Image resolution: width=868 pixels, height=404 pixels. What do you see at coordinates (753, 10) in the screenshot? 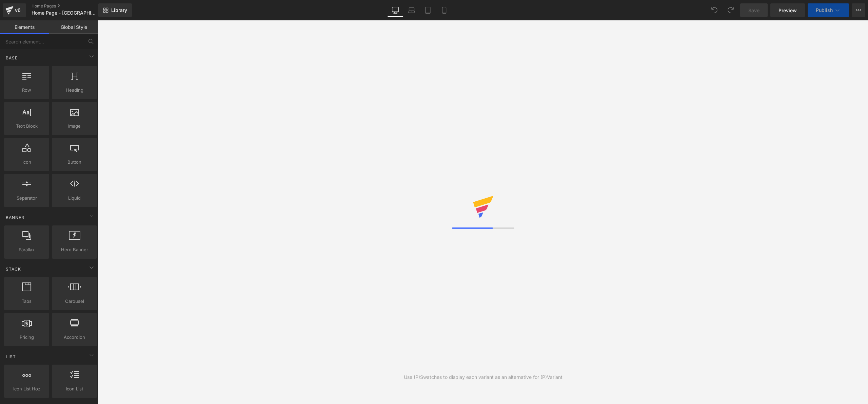
I see `span: Save` at bounding box center [753, 10].